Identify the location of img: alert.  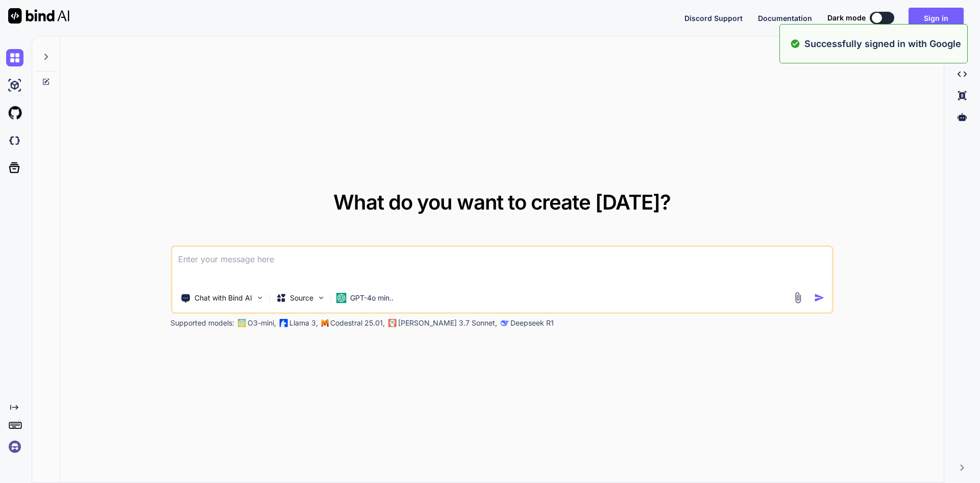
(796, 44).